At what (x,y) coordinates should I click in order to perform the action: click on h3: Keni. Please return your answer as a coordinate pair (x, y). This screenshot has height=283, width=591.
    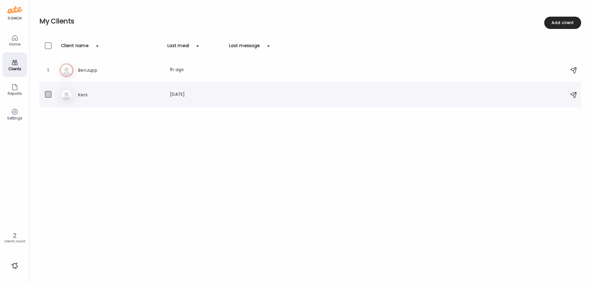
    Looking at the image, I should click on (105, 95).